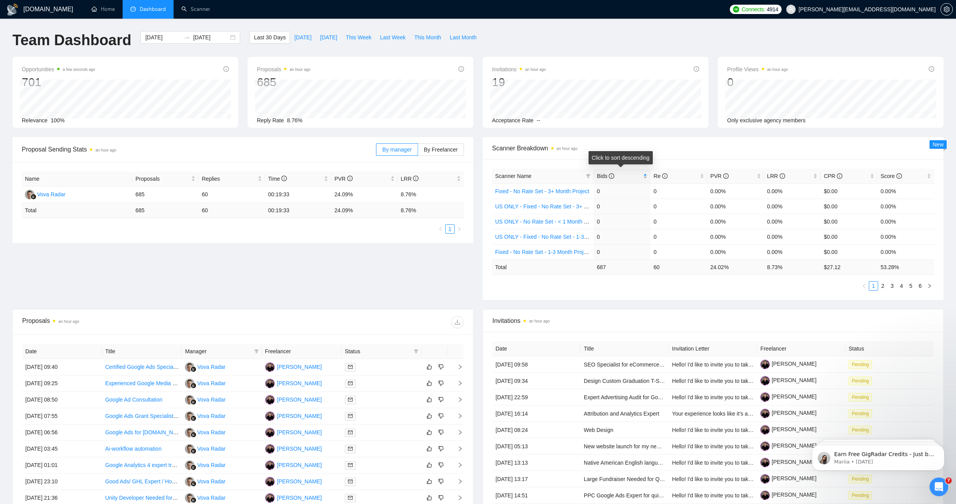 The height and width of the screenshot is (504, 956). Describe the element at coordinates (650, 397) in the screenshot. I see `a: Expert Advertising Audit for Google and Meta Accounts` at that location.